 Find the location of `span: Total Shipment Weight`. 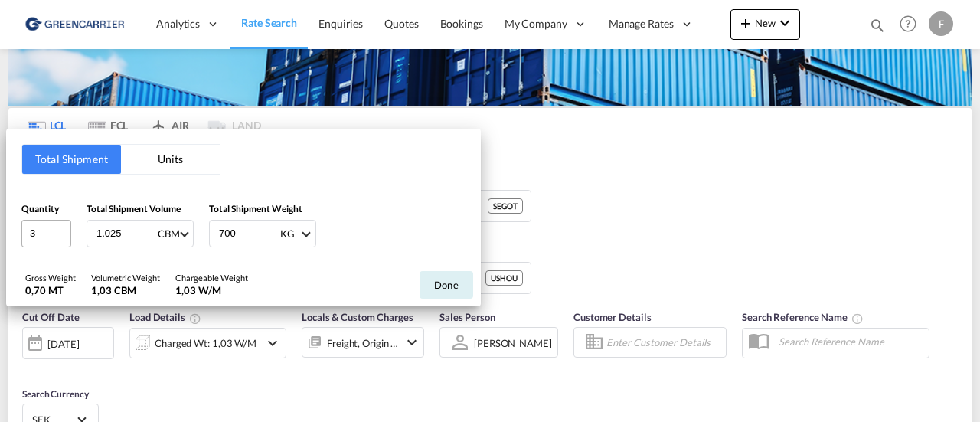

span: Total Shipment Weight is located at coordinates (256, 209).